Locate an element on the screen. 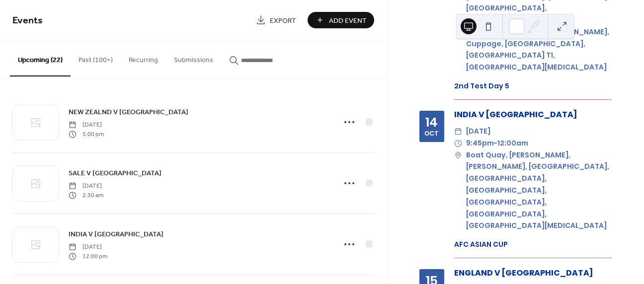  span: 12:00 pm is located at coordinates (88, 256).